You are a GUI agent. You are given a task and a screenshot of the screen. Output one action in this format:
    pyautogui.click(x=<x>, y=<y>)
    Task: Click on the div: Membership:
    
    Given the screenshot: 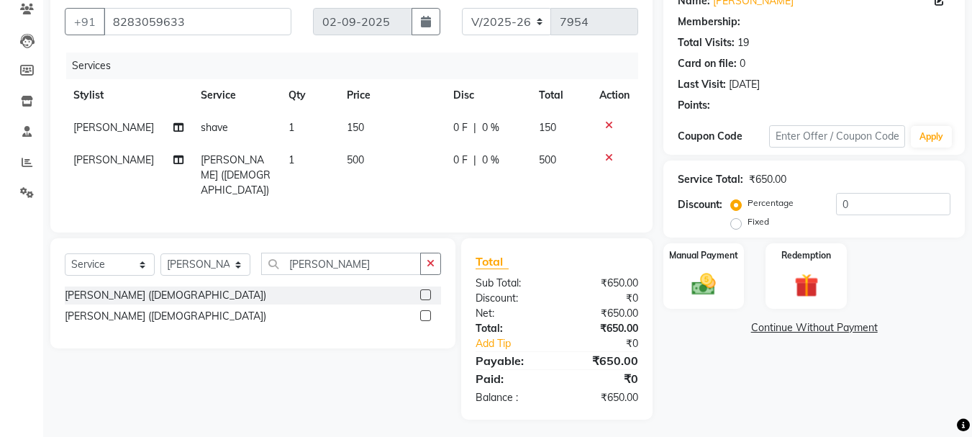 What is the action you would take?
    pyautogui.click(x=709, y=22)
    